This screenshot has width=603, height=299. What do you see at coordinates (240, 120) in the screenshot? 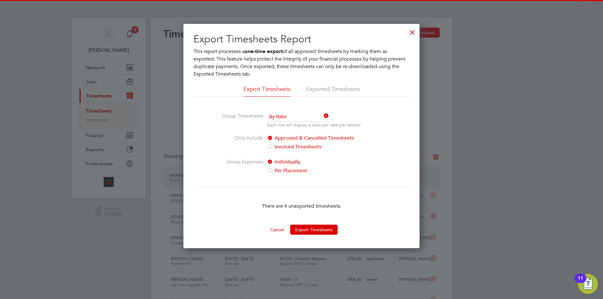
I see `label: Group Timesheets` at bounding box center [240, 120].